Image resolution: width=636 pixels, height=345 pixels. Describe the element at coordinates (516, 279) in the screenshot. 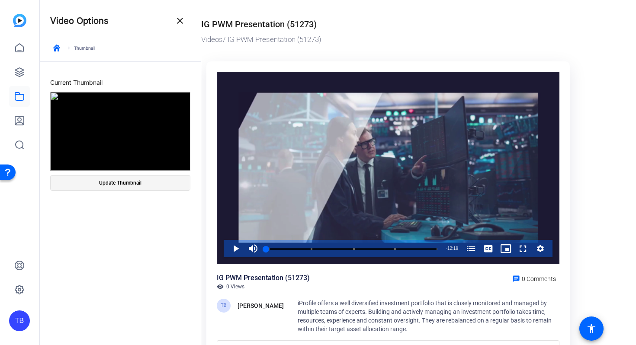

I see `mat-icon: chat` at that location.